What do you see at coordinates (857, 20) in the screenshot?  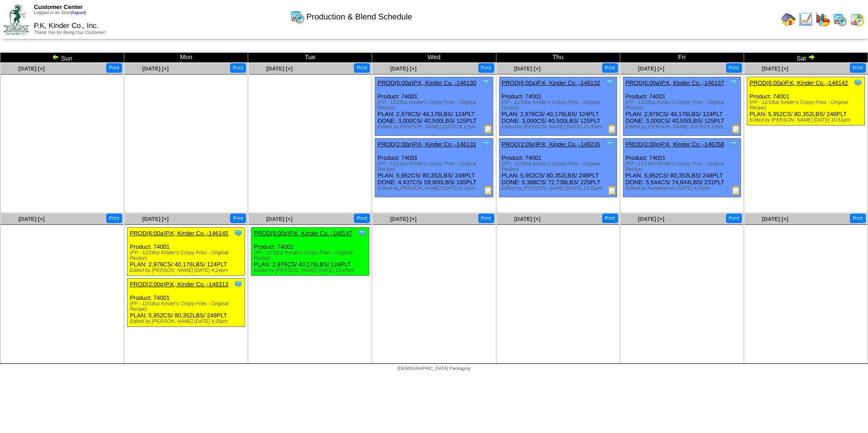 I see `img: calendarinout.gif` at bounding box center [857, 20].